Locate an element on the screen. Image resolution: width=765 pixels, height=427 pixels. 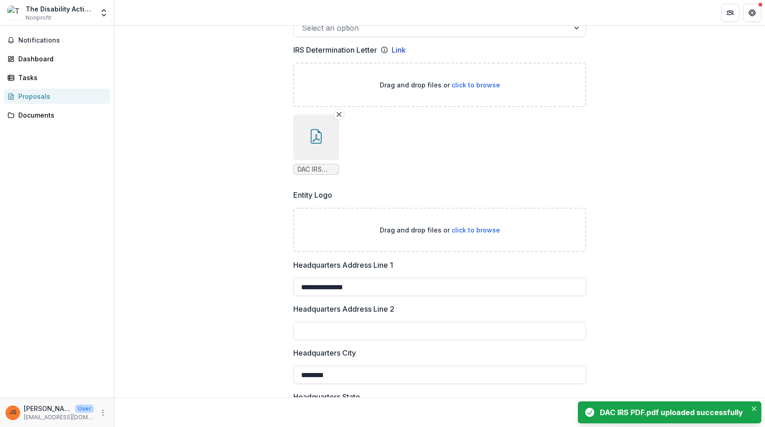
p: User is located at coordinates (84, 408).